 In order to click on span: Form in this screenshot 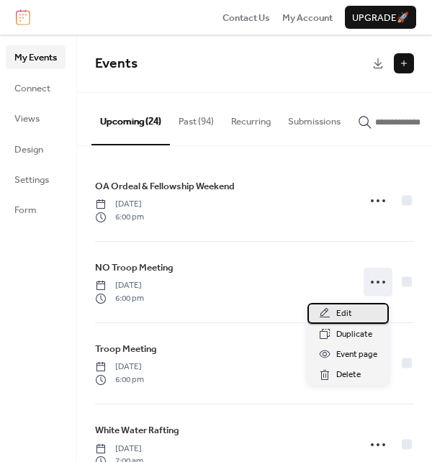, I will do `click(25, 210)`.